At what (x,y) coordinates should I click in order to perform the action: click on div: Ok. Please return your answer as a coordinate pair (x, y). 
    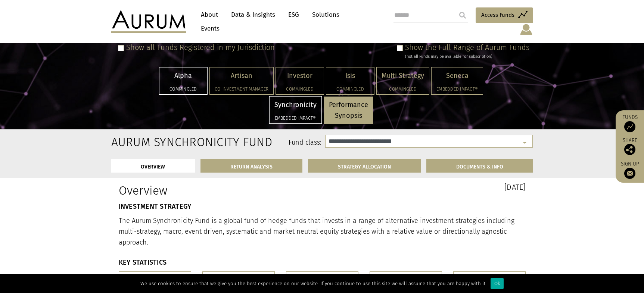
    Looking at the image, I should click on (497, 283).